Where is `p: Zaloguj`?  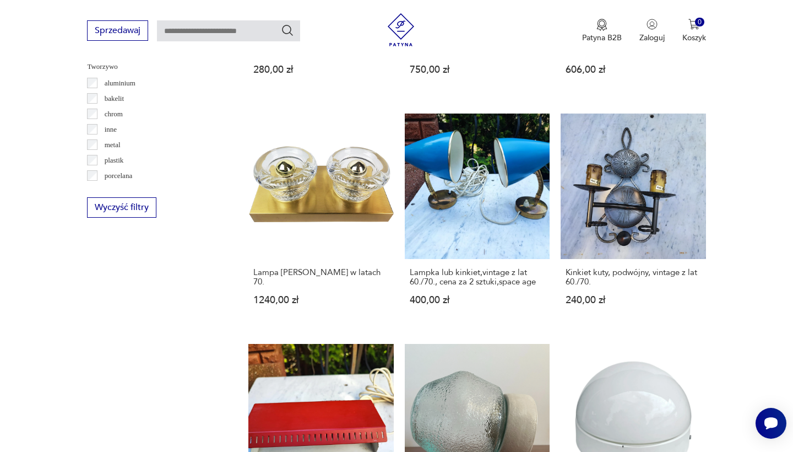 p: Zaloguj is located at coordinates (652, 37).